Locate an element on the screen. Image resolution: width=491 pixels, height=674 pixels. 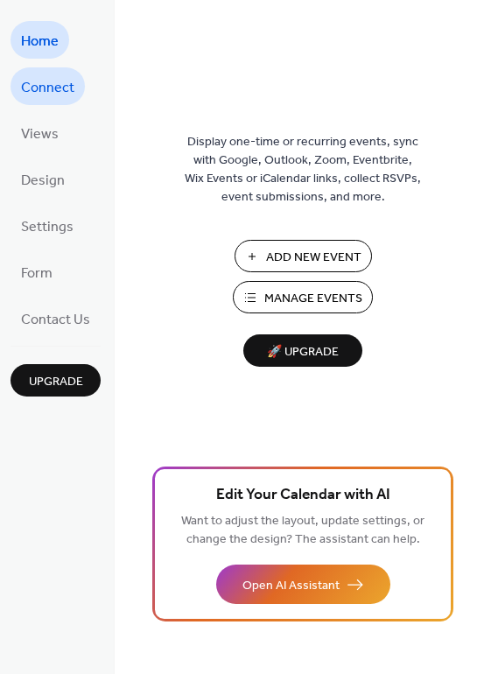
span: Contact Us is located at coordinates (55, 320).